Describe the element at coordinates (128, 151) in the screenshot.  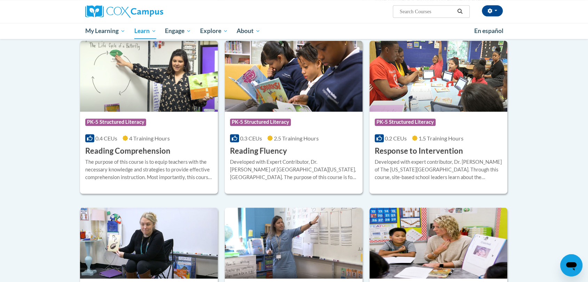
I see `h3: Reading Comprehension` at that location.